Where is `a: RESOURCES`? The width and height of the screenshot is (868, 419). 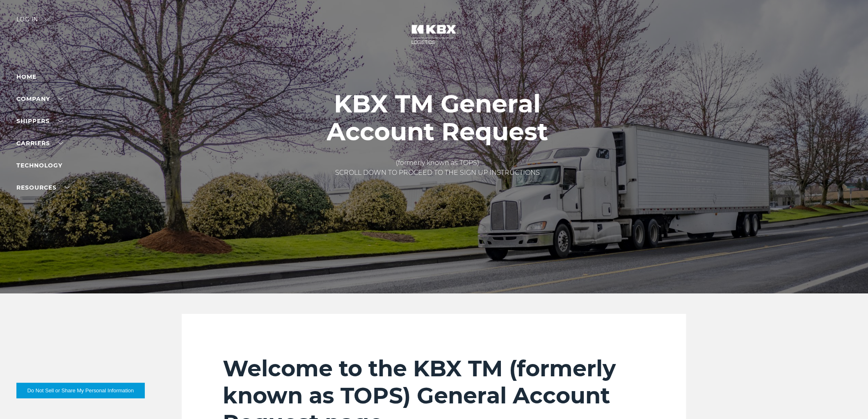
a: RESOURCES is located at coordinates (43, 188).